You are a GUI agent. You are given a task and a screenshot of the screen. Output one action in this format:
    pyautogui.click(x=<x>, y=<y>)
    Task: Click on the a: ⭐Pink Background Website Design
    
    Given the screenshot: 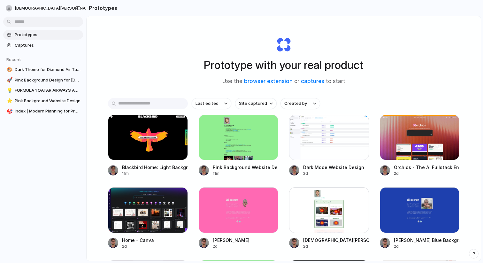 What is the action you would take?
    pyautogui.click(x=43, y=101)
    